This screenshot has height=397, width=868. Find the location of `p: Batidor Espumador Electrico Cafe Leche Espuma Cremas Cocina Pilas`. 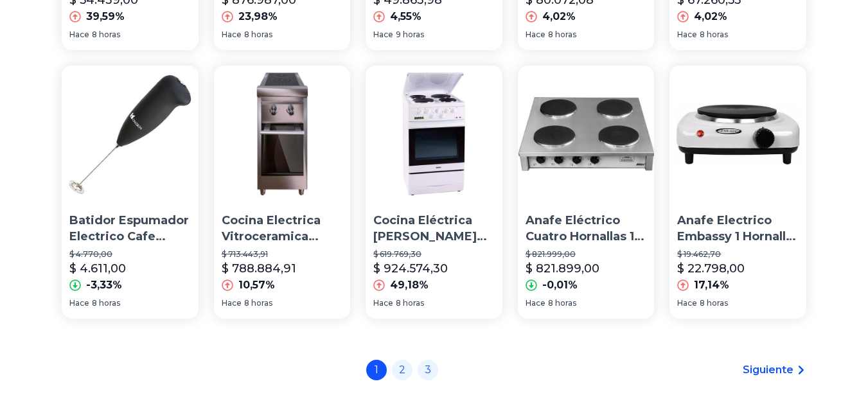

p: Batidor Espumador Electrico Cafe Leche Espuma Cremas Cocina Pilas is located at coordinates (130, 229).